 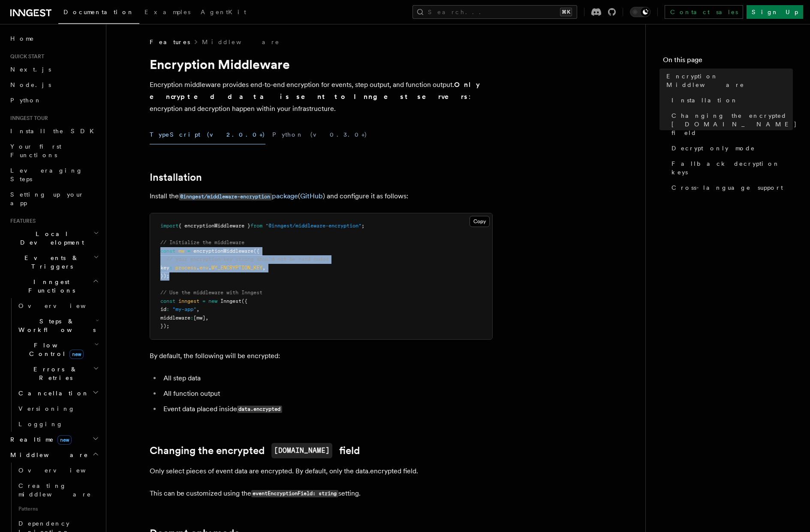 I want to click on span: Middleware, so click(x=48, y=455).